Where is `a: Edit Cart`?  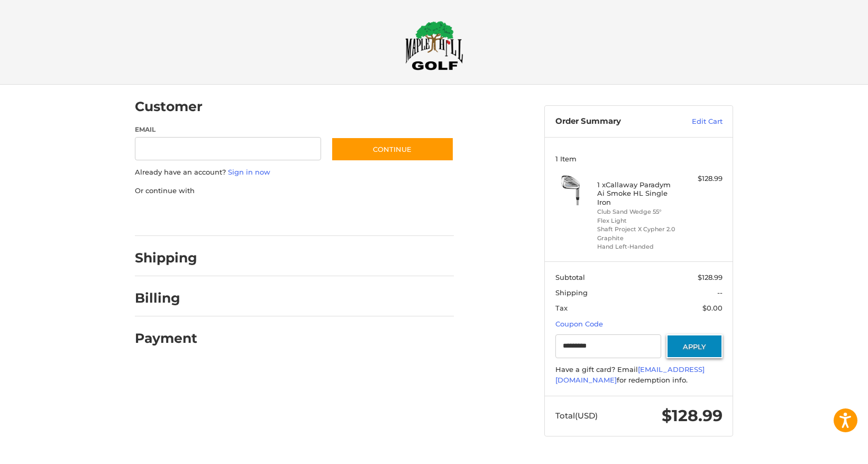 a: Edit Cart is located at coordinates (696, 122).